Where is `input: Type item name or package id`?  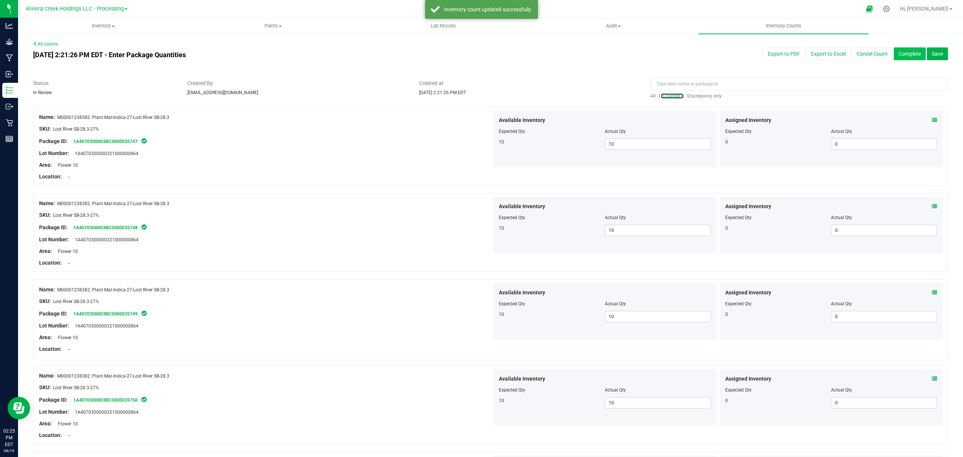 input: Type item name or package id is located at coordinates (799, 84).